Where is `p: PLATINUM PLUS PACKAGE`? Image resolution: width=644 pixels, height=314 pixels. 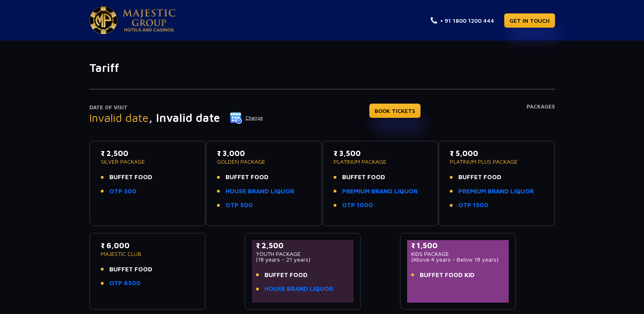 p: PLATINUM PLUS PACKAGE is located at coordinates (496, 162).